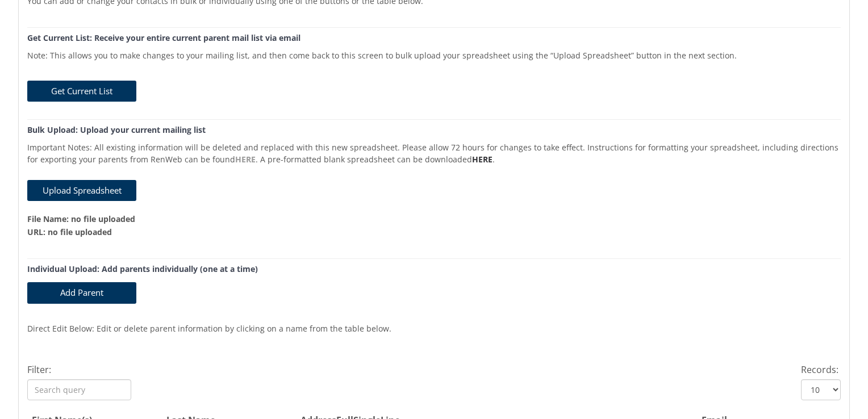 This screenshot has width=868, height=419. What do you see at coordinates (116, 130) in the screenshot?
I see `strong: Bulk Upload: Upload your current mailing list` at bounding box center [116, 130].